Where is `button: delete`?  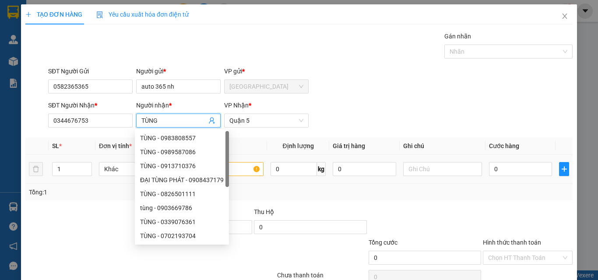
button: delete is located at coordinates (36, 169).